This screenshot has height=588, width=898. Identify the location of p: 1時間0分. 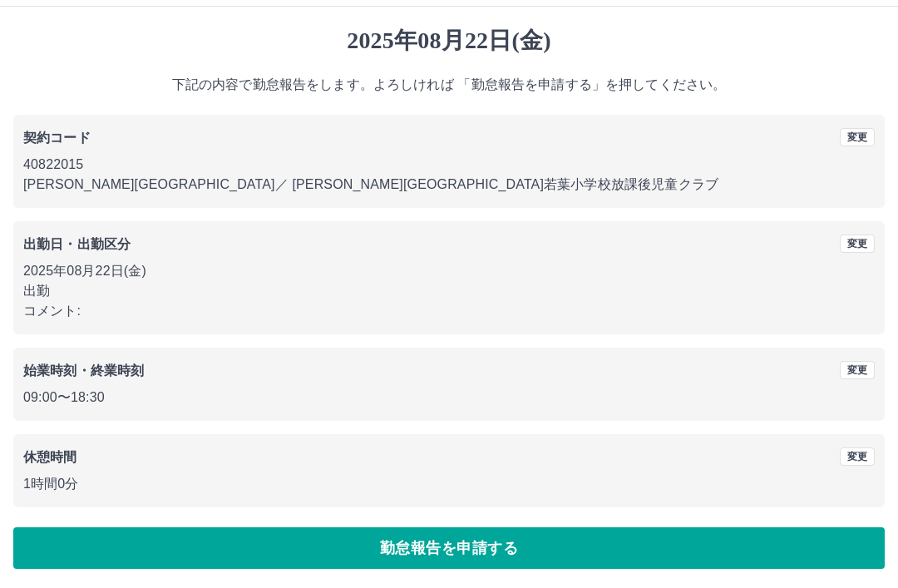
(449, 484).